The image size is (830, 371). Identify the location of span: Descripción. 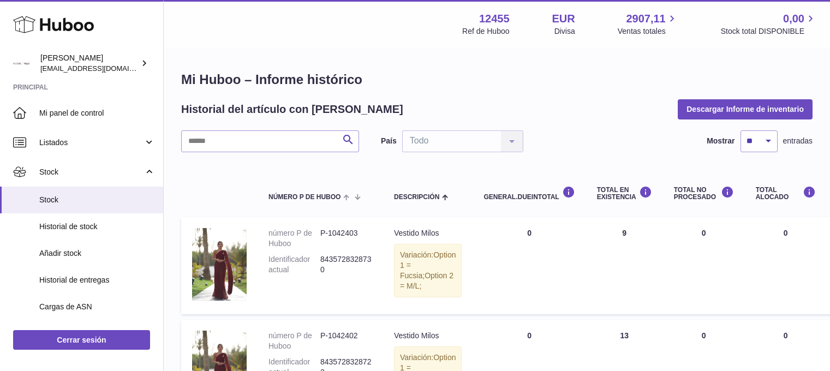
(416, 197).